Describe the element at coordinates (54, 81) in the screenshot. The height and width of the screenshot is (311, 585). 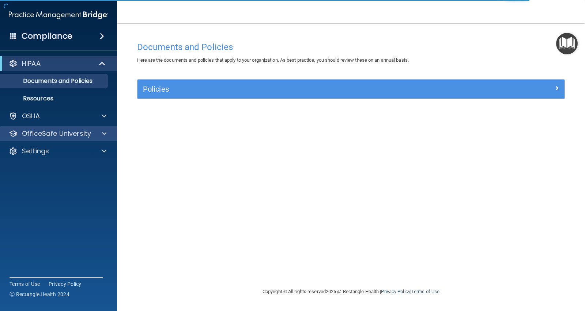
I see `p: Documents and Policies` at that location.